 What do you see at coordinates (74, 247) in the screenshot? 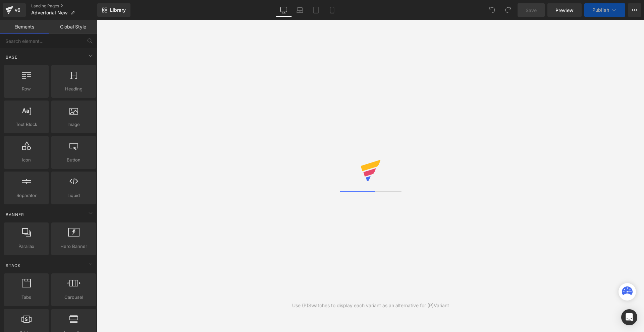
I see `span: Hero Banner` at bounding box center [74, 247].